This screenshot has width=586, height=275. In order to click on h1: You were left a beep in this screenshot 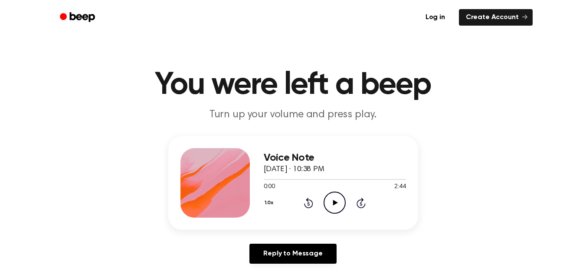, I will do `click(293, 85)`.